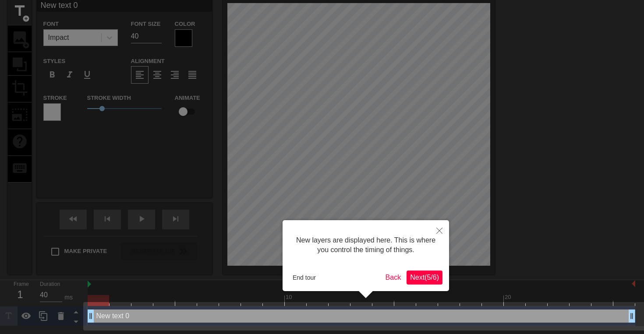 This screenshot has height=334, width=644. I want to click on button: End tour, so click(304, 277).